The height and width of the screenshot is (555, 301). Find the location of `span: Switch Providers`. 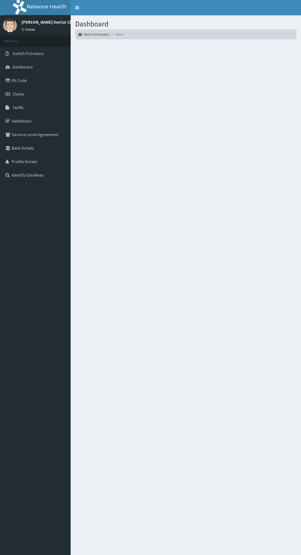

span: Switch Providers is located at coordinates (28, 53).